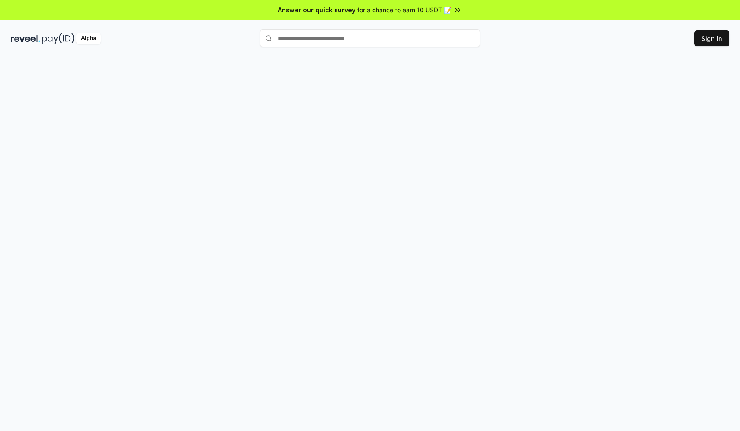 The width and height of the screenshot is (740, 431). Describe the element at coordinates (316, 10) in the screenshot. I see `span: Answer our quick survey` at that location.